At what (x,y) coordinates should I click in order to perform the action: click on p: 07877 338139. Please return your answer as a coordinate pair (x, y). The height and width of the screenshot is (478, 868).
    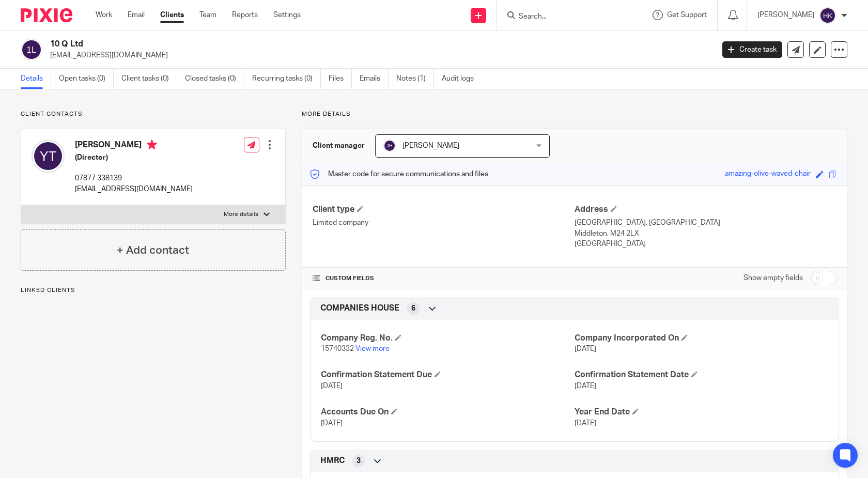
    Looking at the image, I should click on (134, 178).